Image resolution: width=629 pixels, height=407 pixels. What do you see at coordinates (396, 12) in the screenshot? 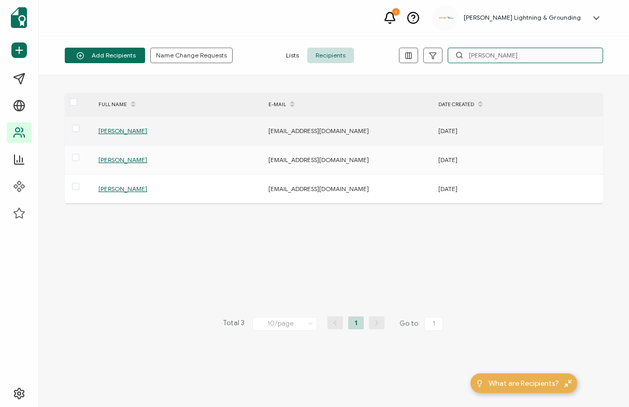
I see `div: 1` at bounding box center [396, 12].